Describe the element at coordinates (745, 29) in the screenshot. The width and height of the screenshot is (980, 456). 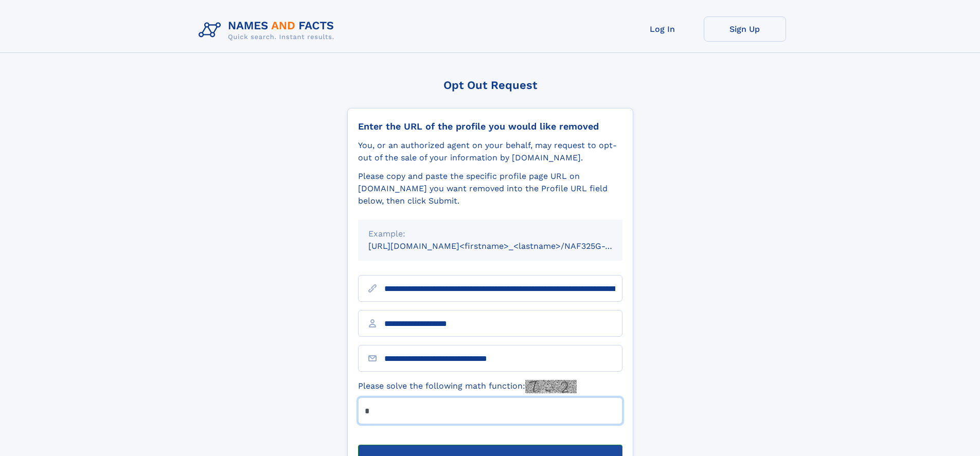
I see `a: Sign Up` at that location.